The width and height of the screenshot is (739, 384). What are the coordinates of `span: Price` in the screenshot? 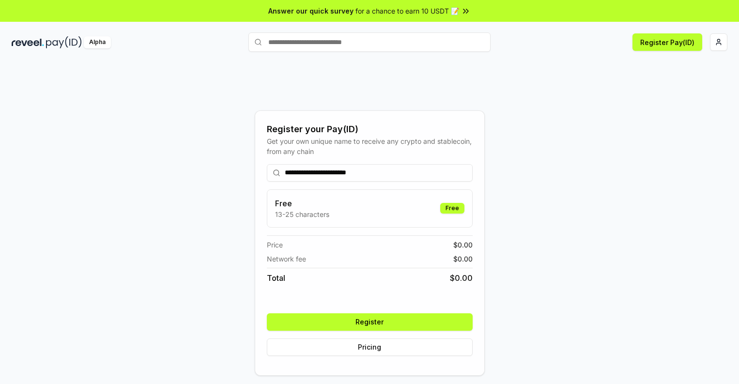 It's located at (275, 245).